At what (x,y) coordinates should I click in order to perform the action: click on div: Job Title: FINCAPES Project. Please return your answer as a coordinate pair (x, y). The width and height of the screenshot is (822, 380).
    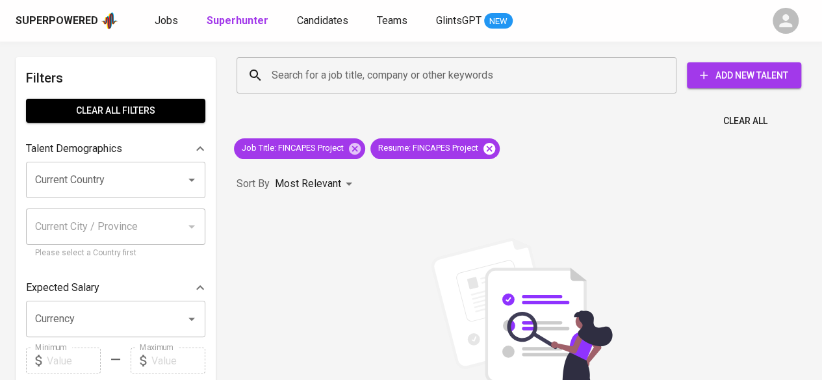
    Looking at the image, I should click on (300, 149).